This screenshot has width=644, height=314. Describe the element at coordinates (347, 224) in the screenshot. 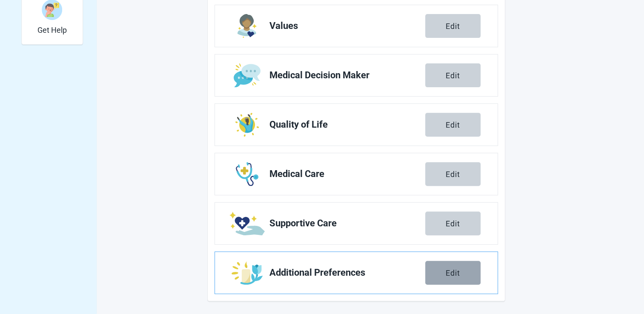

I see `span: Supportive Care` at that location.